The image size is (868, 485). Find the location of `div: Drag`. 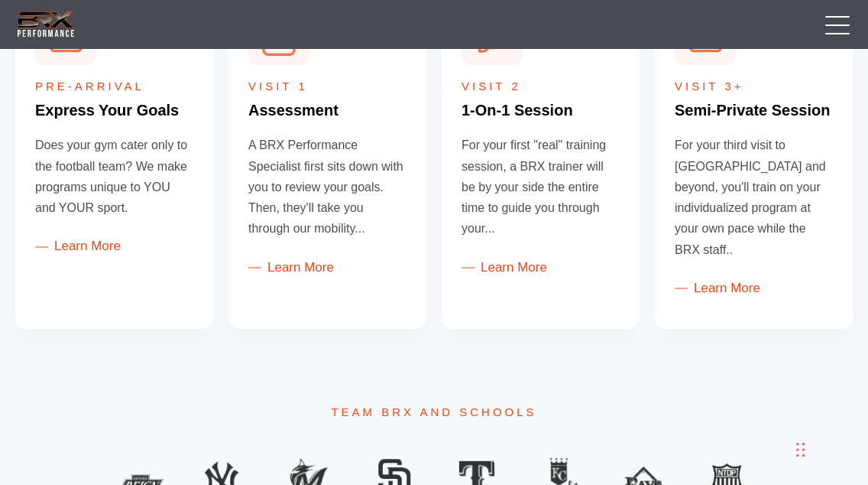

div: Drag is located at coordinates (801, 449).